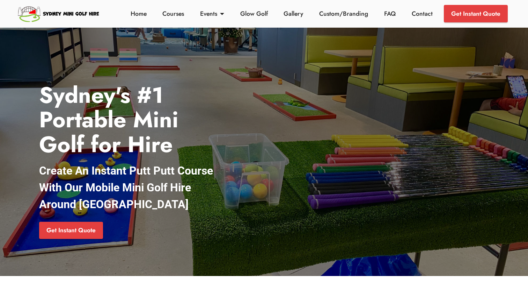 Image resolution: width=528 pixels, height=290 pixels. Describe the element at coordinates (254, 14) in the screenshot. I see `a: Glow Golf` at that location.